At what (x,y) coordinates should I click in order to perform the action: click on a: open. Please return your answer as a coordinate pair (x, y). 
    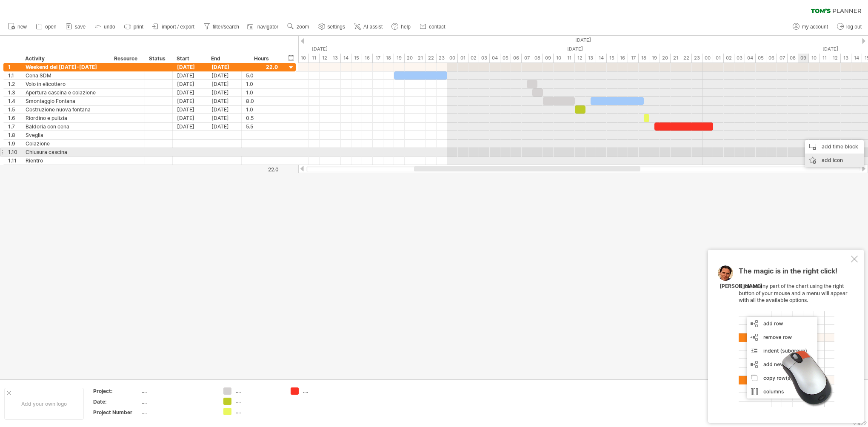
    Looking at the image, I should click on (46, 27).